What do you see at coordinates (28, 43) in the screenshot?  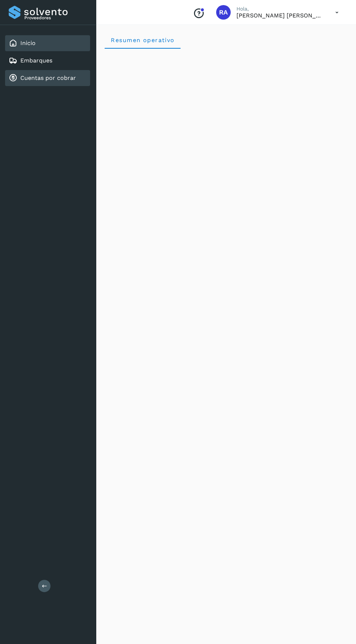 I see `a: Inicio` at bounding box center [28, 43].